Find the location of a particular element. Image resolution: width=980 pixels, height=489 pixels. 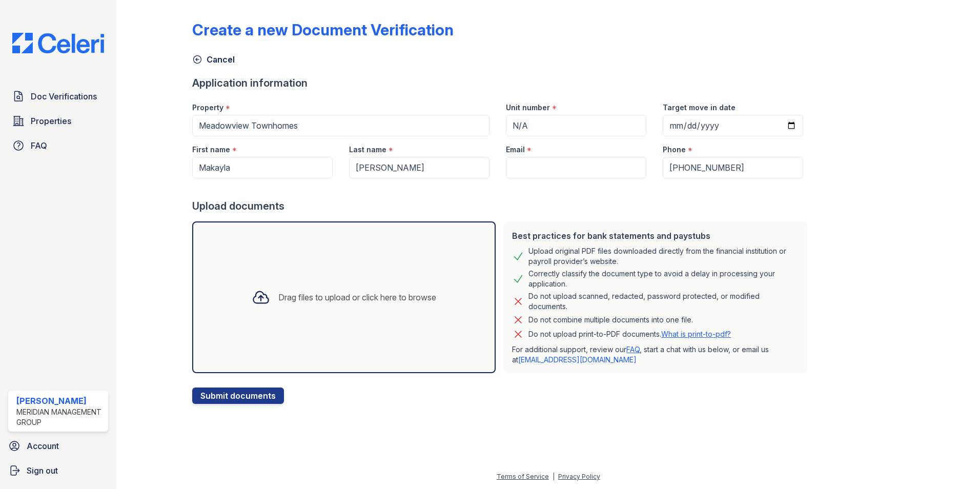

button: Sign out is located at coordinates (58, 470).